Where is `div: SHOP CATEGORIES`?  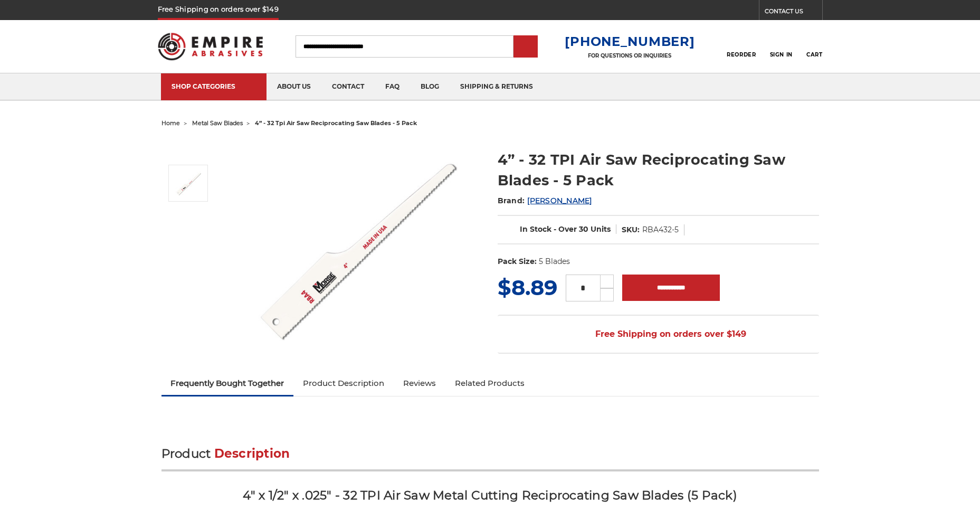 div: SHOP CATEGORIES is located at coordinates (214, 86).